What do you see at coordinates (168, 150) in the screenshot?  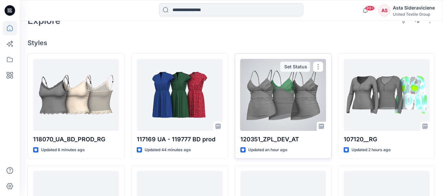 I see `p: Updated 44 minutes ago` at bounding box center [168, 150].